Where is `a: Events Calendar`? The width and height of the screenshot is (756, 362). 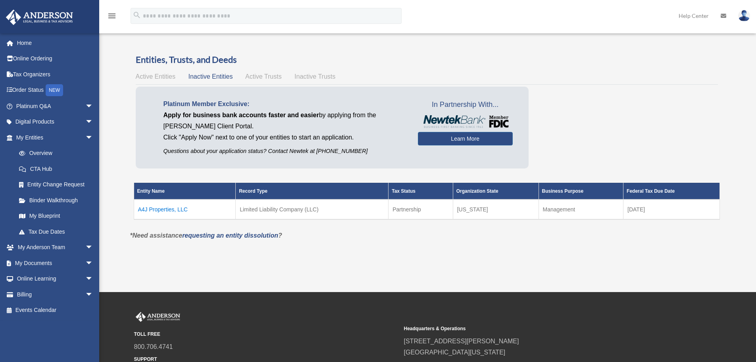 a: Events Calendar is located at coordinates (55, 310).